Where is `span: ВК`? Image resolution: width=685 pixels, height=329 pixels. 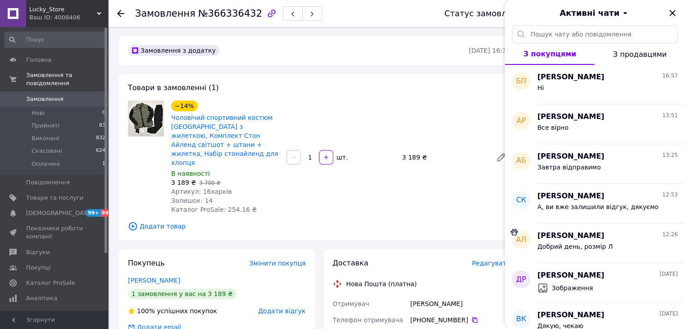 span: ВК is located at coordinates (521, 319).